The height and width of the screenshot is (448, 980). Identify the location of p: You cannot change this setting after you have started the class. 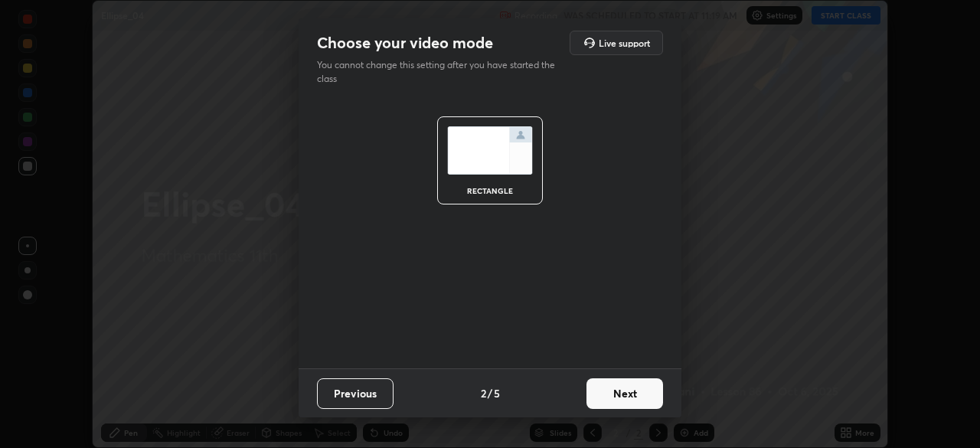
(441, 72).